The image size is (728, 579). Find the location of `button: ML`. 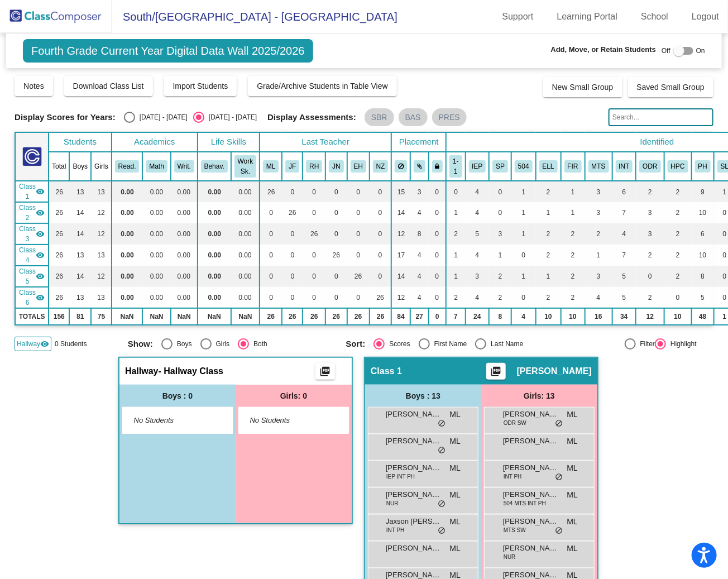

button: ML is located at coordinates (271, 166).